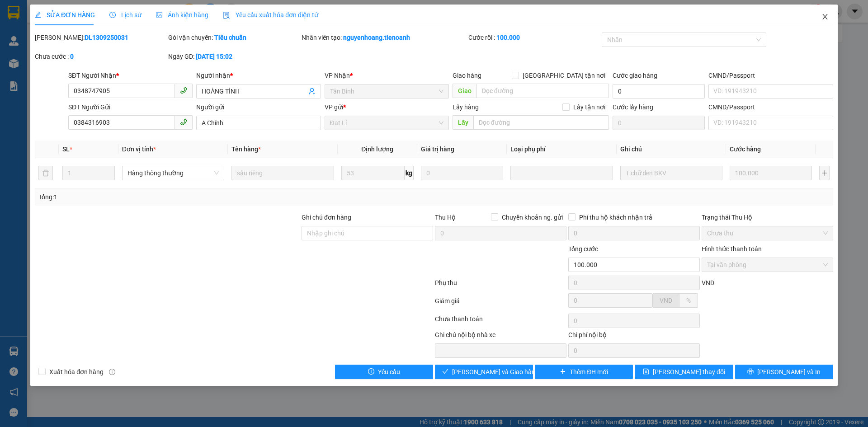 Image resolution: width=868 pixels, height=427 pixels. What do you see at coordinates (258, 107) in the screenshot?
I see `div: Người gửi` at bounding box center [258, 107].